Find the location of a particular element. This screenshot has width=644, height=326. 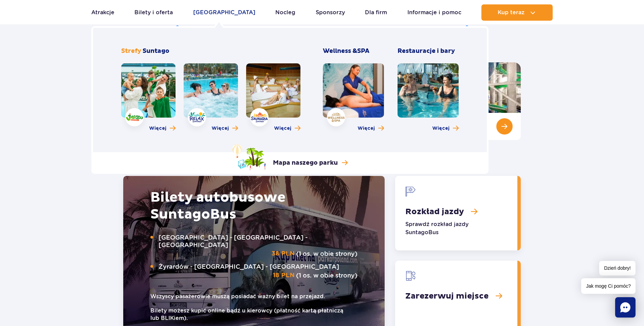

a: Rozkład jazdy is located at coordinates (456, 213).